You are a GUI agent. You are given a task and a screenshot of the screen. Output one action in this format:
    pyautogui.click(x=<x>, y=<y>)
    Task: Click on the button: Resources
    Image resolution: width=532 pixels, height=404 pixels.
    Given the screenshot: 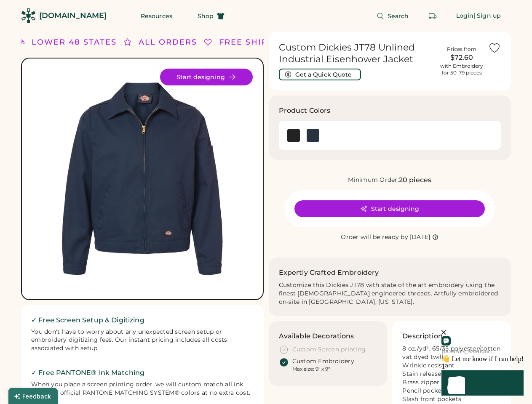 What is the action you would take?
    pyautogui.click(x=156, y=16)
    